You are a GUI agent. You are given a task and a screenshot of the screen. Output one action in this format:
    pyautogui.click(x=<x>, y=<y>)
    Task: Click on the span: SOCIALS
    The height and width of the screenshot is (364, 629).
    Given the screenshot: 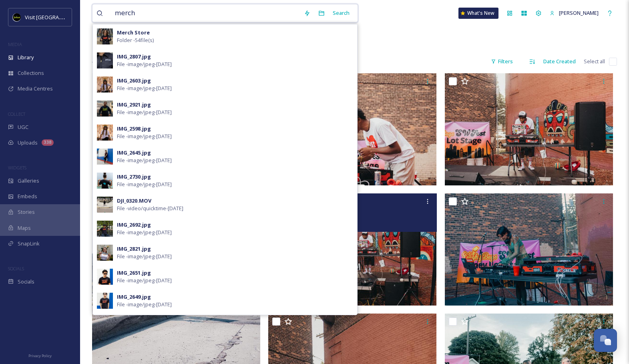 What is the action you would take?
    pyautogui.click(x=16, y=268)
    